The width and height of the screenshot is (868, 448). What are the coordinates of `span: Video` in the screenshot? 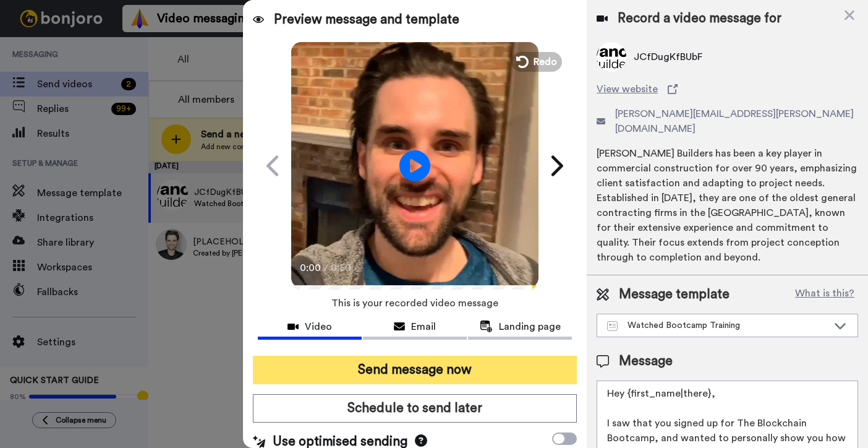 It's located at (319, 327).